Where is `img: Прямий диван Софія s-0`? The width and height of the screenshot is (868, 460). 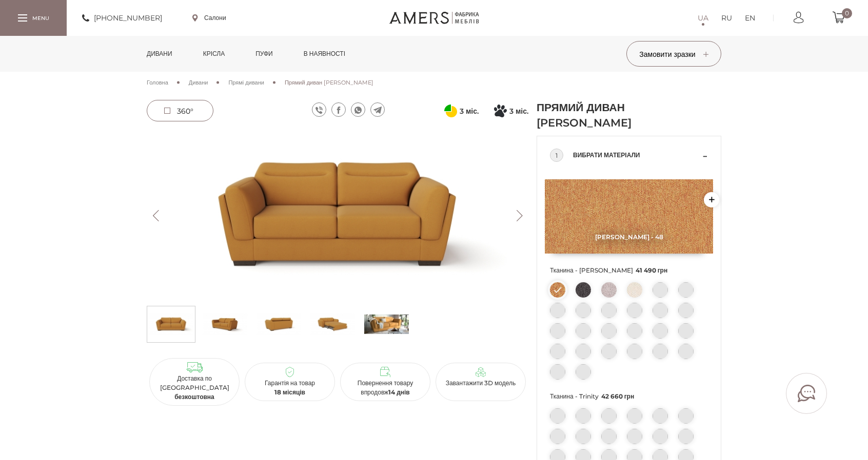 img: Прямий диван Софія s-0 is located at coordinates (171, 325).